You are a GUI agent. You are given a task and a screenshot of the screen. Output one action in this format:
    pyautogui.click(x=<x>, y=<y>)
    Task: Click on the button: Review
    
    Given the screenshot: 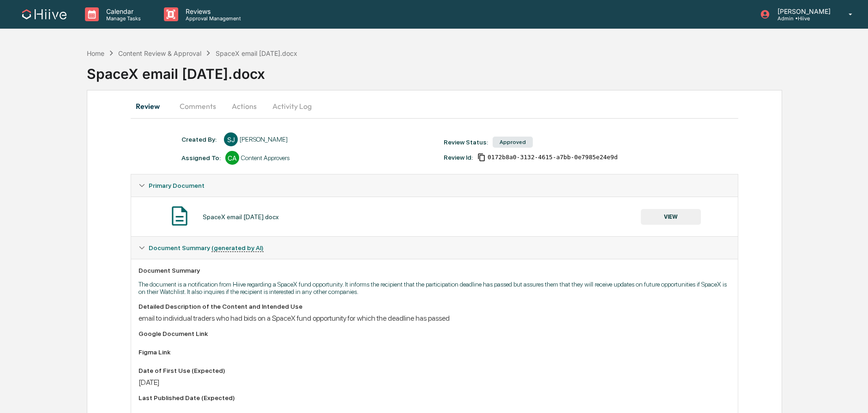 What is the action you would take?
    pyautogui.click(x=152, y=106)
    